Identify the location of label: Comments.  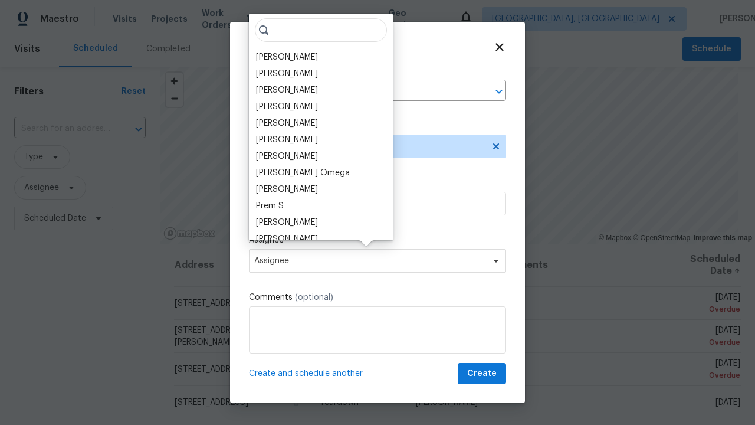
(377, 297).